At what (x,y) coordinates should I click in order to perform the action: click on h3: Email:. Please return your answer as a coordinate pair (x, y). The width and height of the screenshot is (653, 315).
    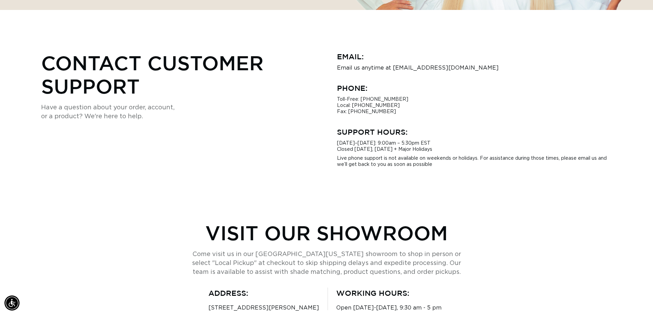
    Looking at the image, I should click on (474, 57).